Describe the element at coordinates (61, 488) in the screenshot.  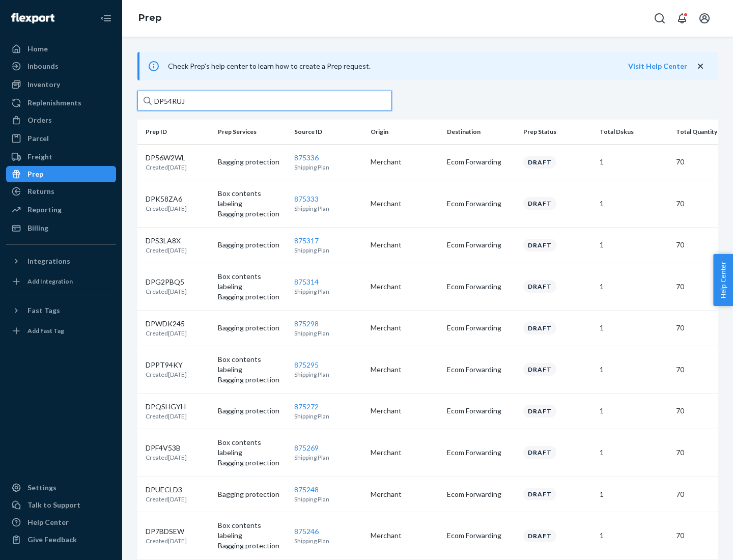
I see `a: Settings` at that location.